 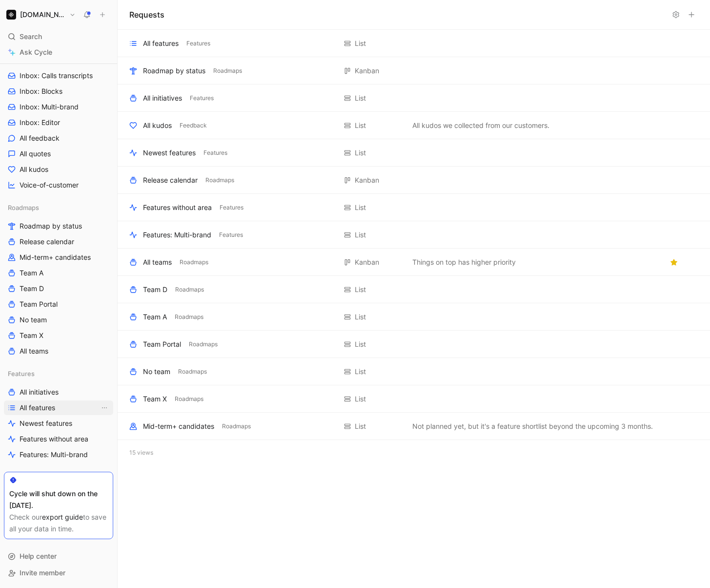 I want to click on span: All feedback, so click(x=39, y=138).